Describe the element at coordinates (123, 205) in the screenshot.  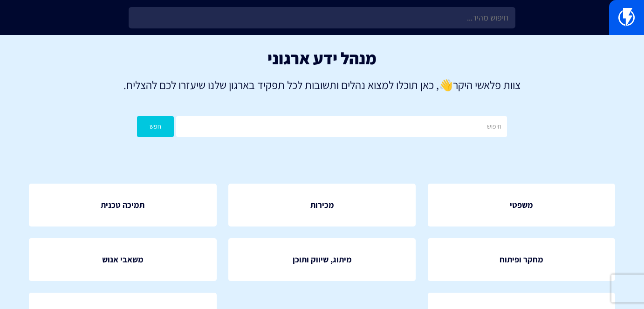
I see `span: תמיכה טכנית` at that location.